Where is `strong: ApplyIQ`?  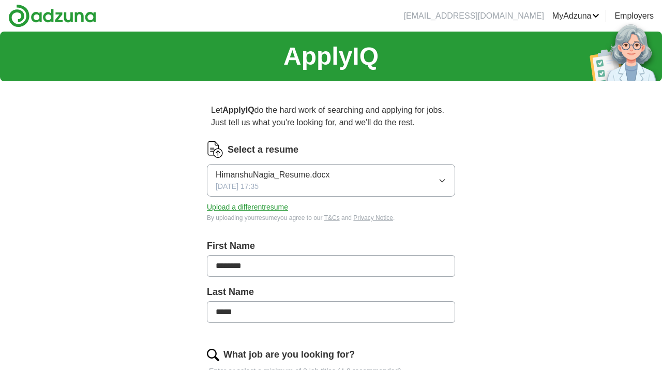 strong: ApplyIQ is located at coordinates (238, 110).